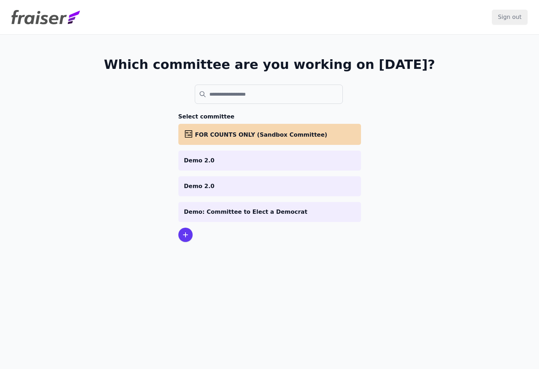  Describe the element at coordinates (261, 134) in the screenshot. I see `span: FOR COUNTS ONLY (Sandbox Committee)` at that location.